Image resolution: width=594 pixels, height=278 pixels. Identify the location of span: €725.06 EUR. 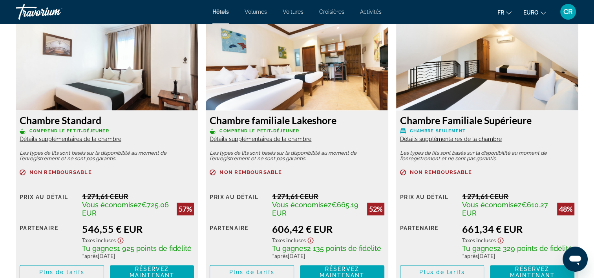
(125, 209).